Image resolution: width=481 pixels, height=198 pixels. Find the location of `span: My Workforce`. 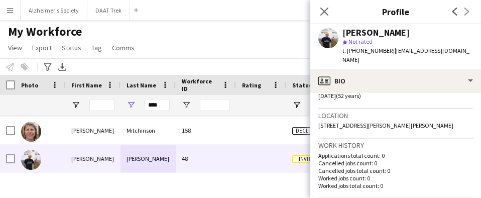

span: My Workforce is located at coordinates (45, 32).